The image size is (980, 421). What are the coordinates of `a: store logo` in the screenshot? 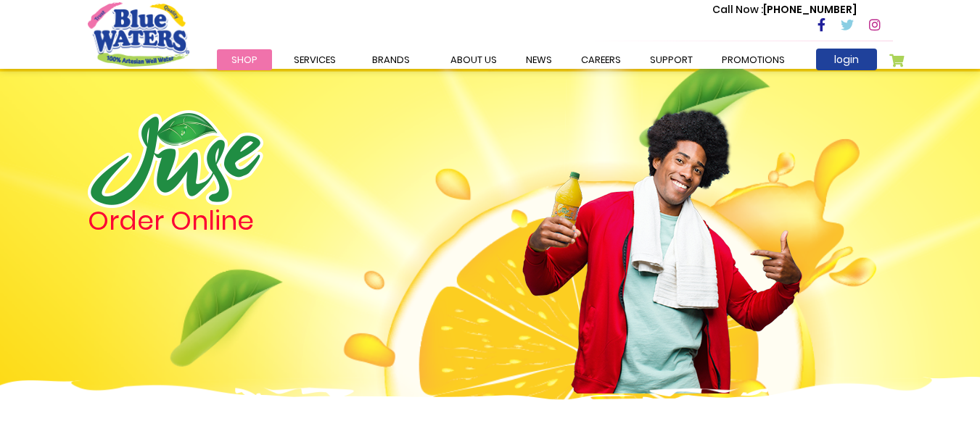 It's located at (139, 34).